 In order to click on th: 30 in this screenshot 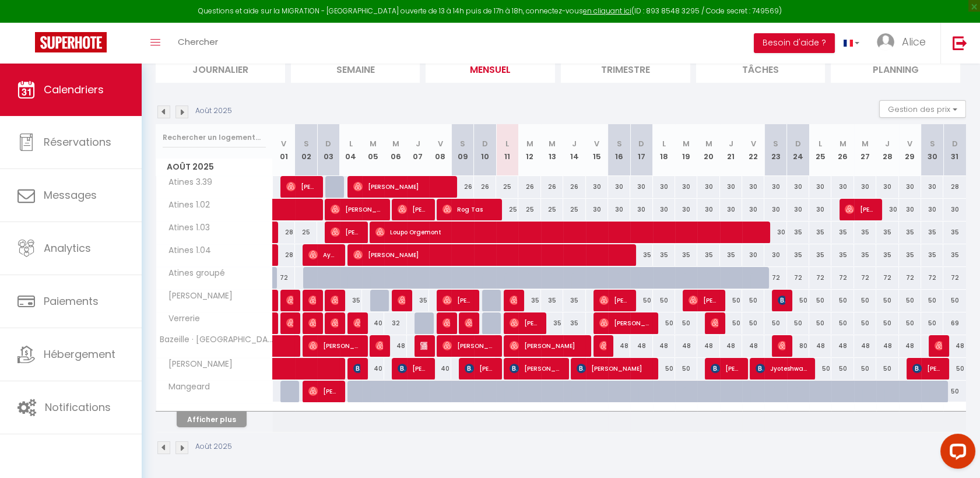, I will do `click(932, 150)`.